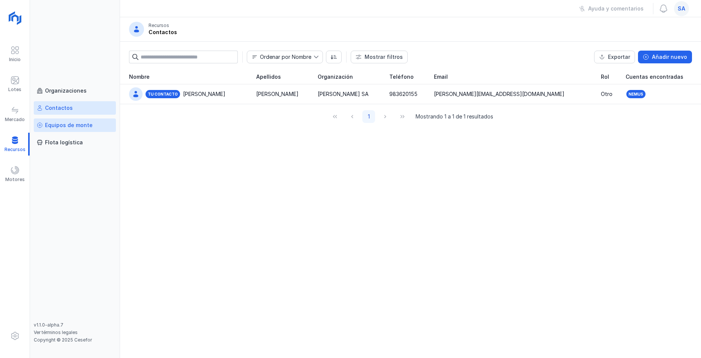 The image size is (701, 358). Describe the element at coordinates (15, 180) in the screenshot. I see `div: Motores` at that location.